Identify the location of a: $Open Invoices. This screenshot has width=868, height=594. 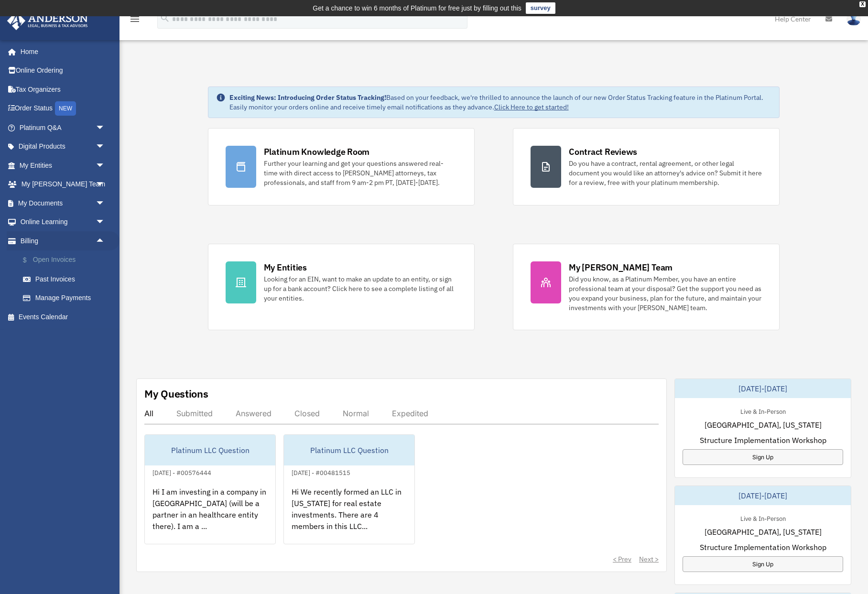
(67, 260).